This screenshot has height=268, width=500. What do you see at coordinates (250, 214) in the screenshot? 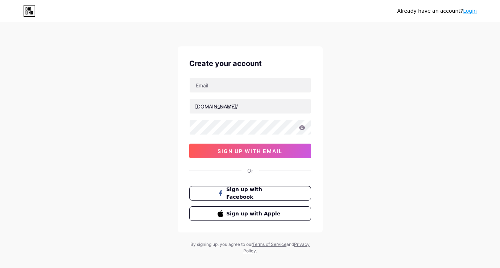
I see `button: Sign up with Apple` at bounding box center [250, 214].